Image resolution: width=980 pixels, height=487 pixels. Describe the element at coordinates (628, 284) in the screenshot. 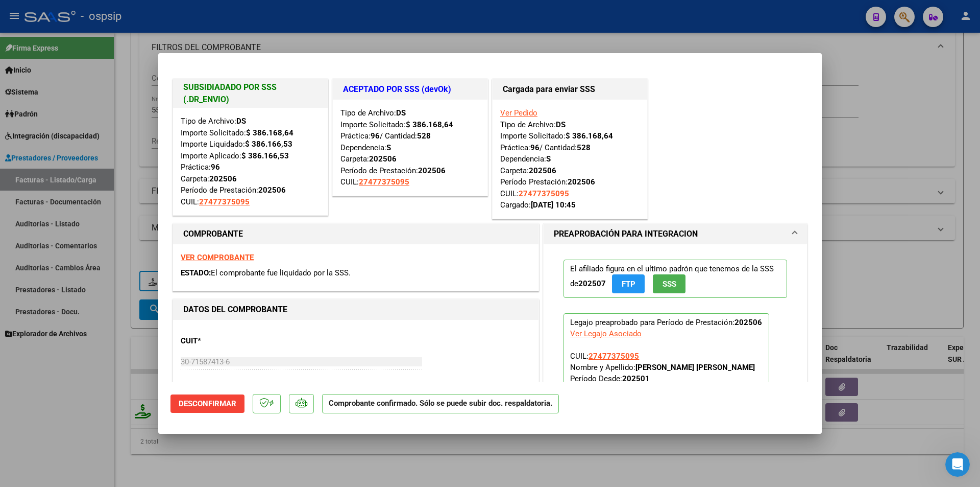

I see `span: FTP` at that location.